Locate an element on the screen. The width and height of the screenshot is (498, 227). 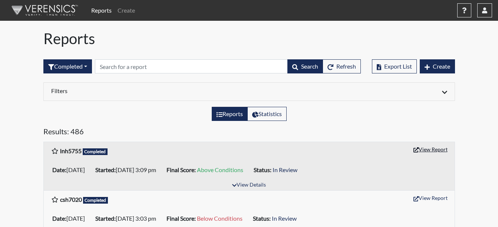
label: View the list of reports is located at coordinates (230, 114).